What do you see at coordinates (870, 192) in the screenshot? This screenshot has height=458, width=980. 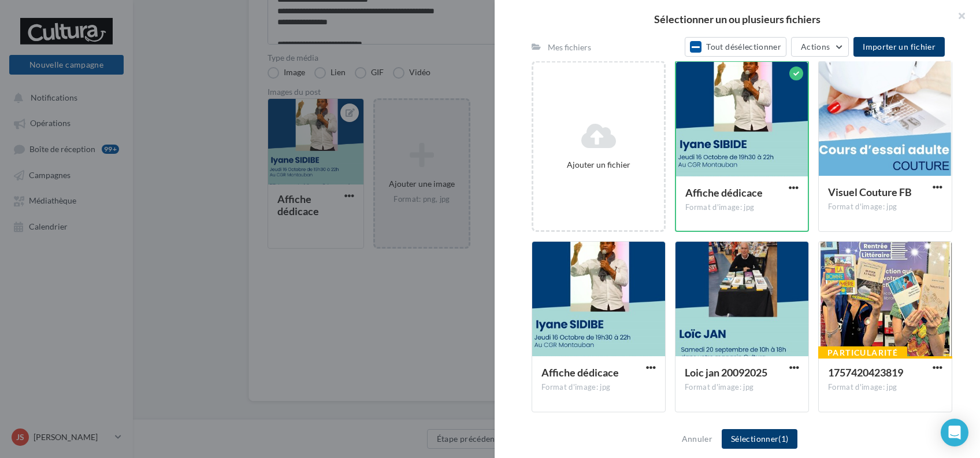 I see `span: Visuel Couture FB` at bounding box center [870, 192].